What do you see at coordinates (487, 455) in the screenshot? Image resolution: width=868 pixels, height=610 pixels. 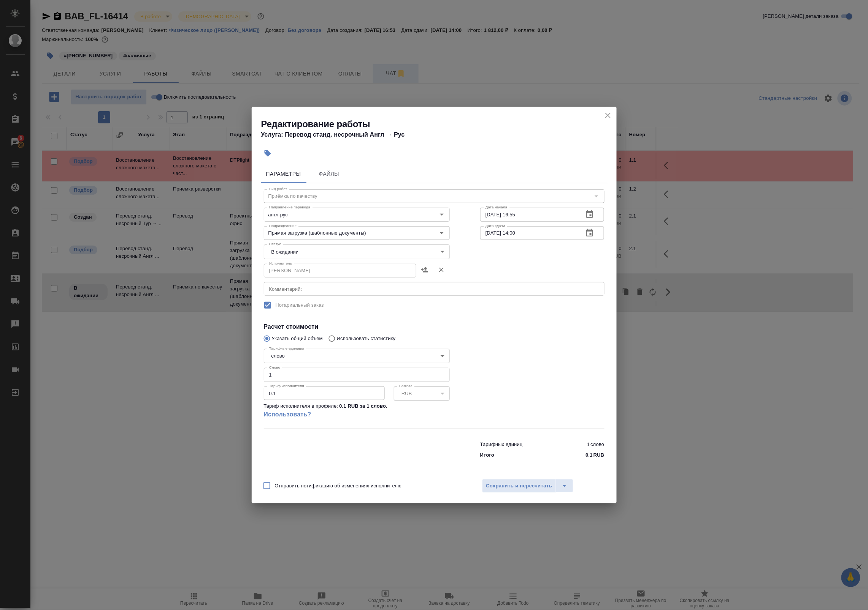 I see `p: Итого` at bounding box center [487, 455].